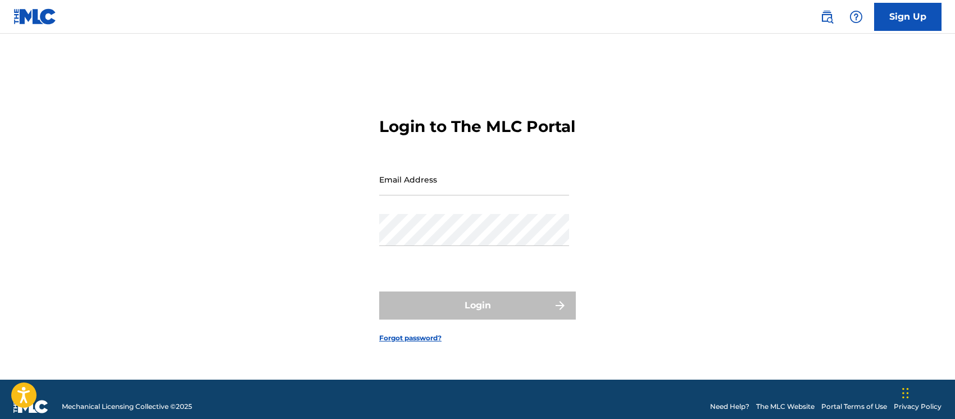  I want to click on a: Need Help?, so click(730, 407).